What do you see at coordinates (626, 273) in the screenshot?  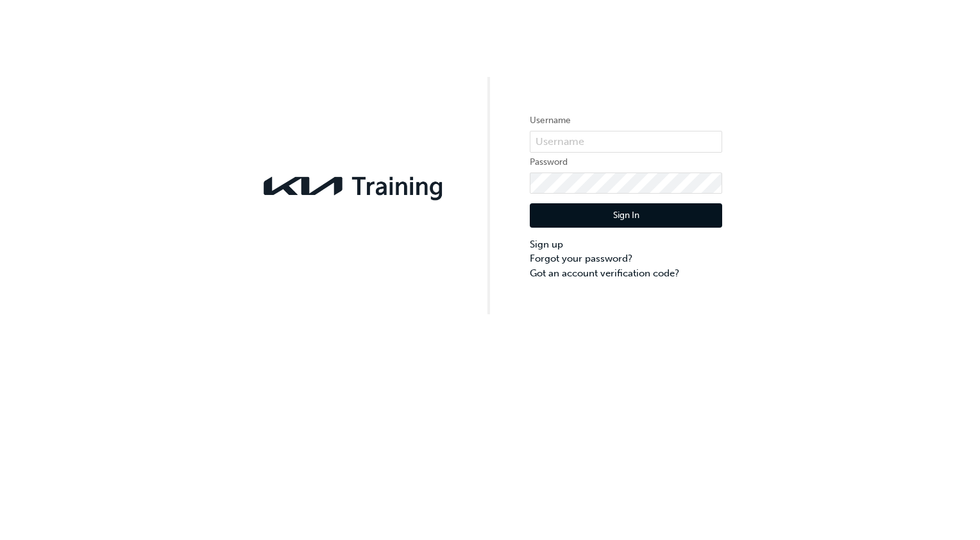 I see `a: Got an account verification code?` at bounding box center [626, 273].